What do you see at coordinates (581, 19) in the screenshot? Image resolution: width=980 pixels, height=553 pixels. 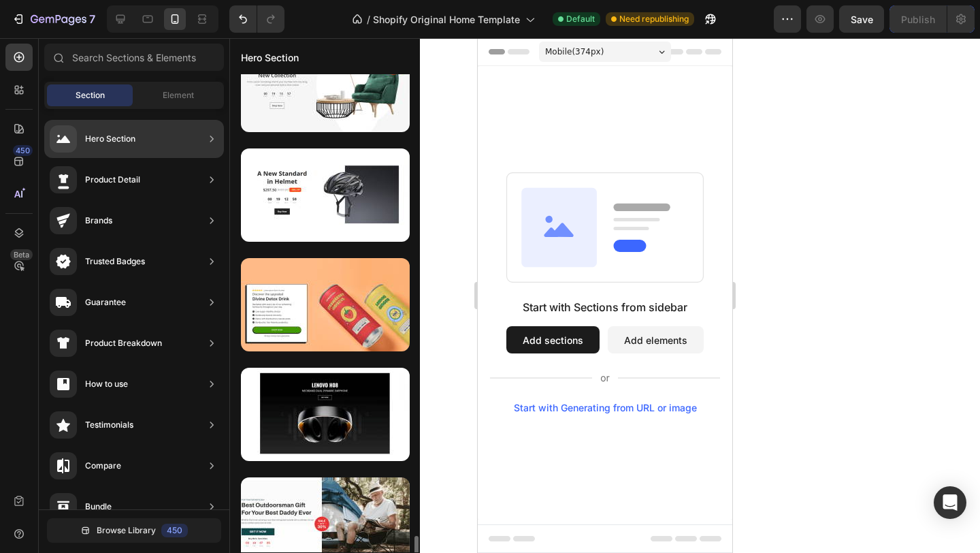 I see `span: Default` at bounding box center [581, 19].